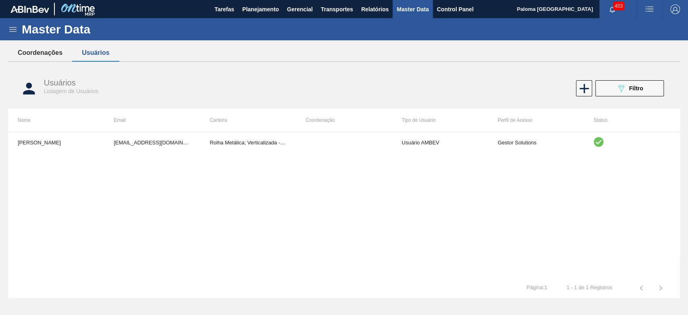 Image resolution: width=688 pixels, height=315 pixels. What do you see at coordinates (40, 53) in the screenshot?
I see `button: Coordenações` at bounding box center [40, 53].